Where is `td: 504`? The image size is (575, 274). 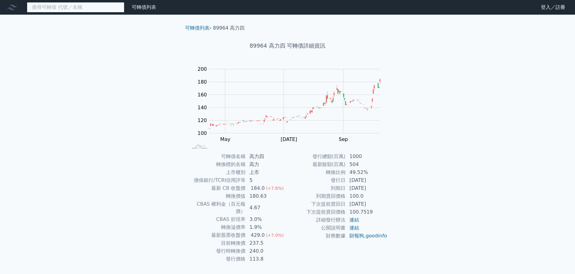 td: 504 is located at coordinates (366, 164).